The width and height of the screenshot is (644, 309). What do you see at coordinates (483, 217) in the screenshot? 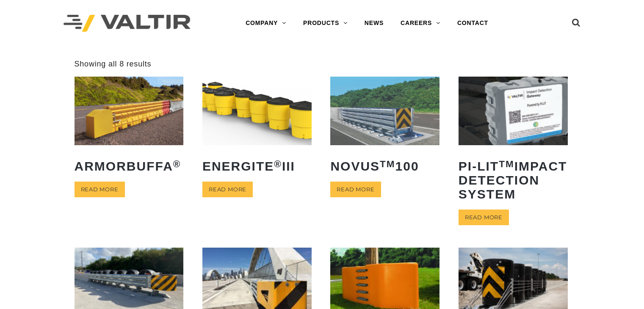
I see `a: Read more about “PI-LITTM Impact Detection System”` at bounding box center [483, 217].